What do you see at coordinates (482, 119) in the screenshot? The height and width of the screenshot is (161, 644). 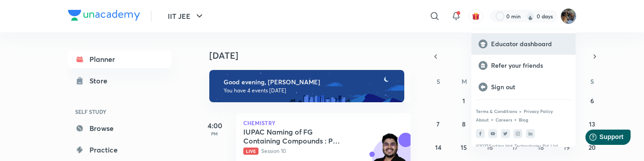 I see `a: About` at bounding box center [482, 119].